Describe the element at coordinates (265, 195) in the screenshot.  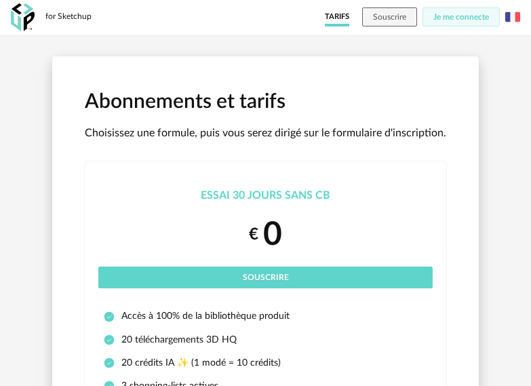
I see `div: Essai 30 jours sans CB` at that location.